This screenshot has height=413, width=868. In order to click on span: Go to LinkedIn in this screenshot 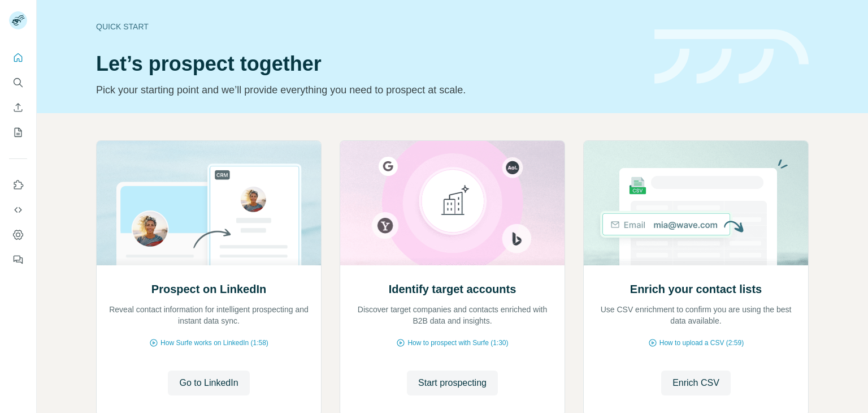, I will do `click(208, 383)`.